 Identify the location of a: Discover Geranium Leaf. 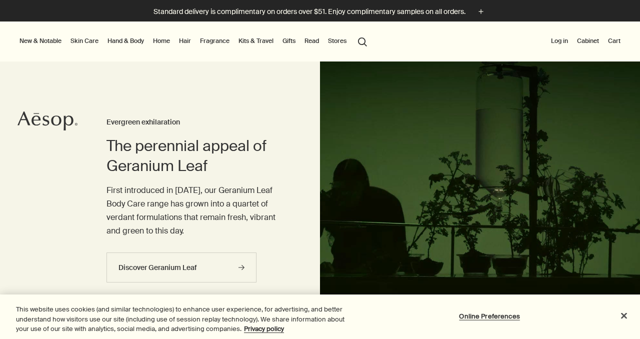
(182, 268).